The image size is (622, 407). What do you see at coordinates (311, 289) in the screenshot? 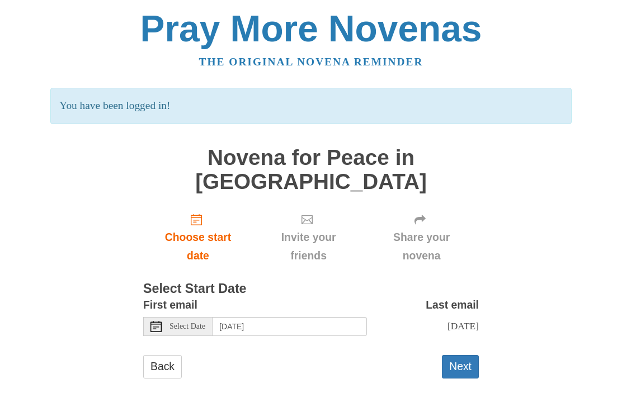
I see `h3: Select Start Date` at bounding box center [311, 289].